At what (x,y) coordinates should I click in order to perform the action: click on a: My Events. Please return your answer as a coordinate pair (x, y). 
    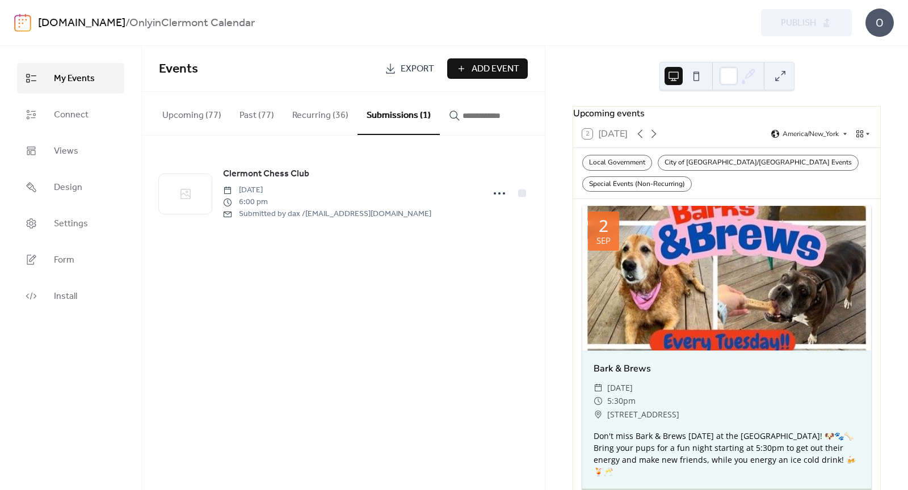
    Looking at the image, I should click on (70, 78).